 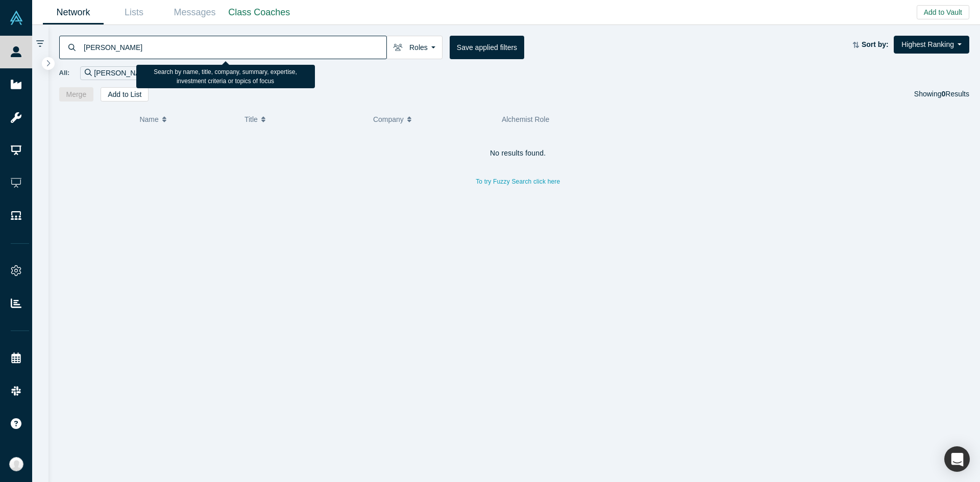 What do you see at coordinates (431, 120) in the screenshot?
I see `button: Company` at bounding box center [431, 120].